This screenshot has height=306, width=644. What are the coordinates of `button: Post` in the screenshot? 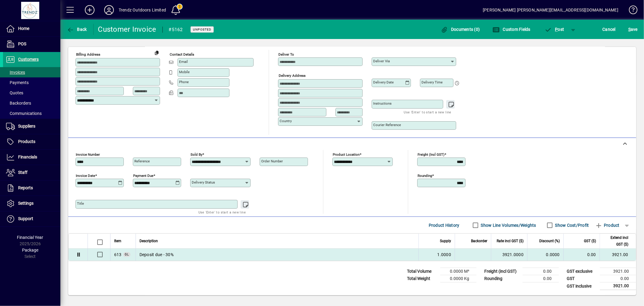 It's located at (554, 29).